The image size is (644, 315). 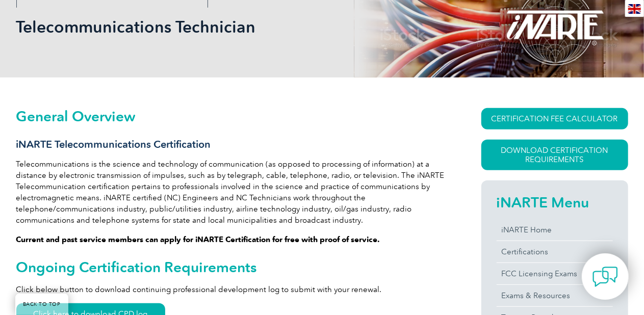 I want to click on a: Exams & Resources, so click(x=555, y=295).